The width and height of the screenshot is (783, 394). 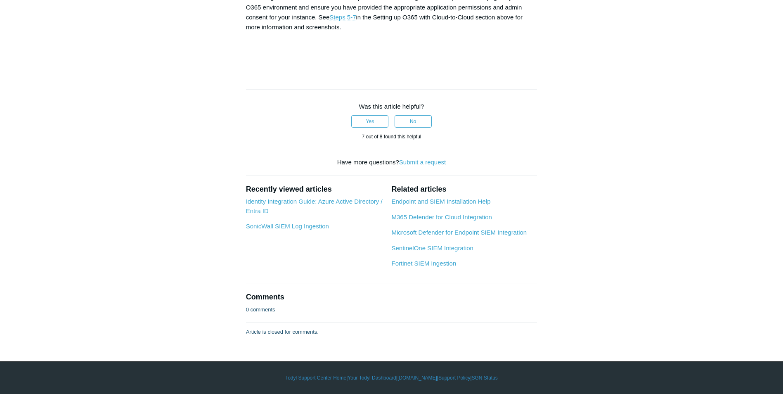 I want to click on a: Fortinet SIEM Ingestion, so click(x=424, y=263).